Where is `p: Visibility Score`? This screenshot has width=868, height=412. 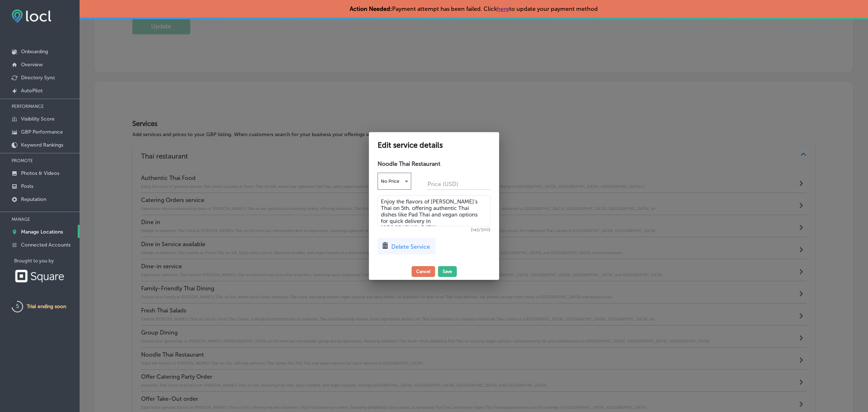 p: Visibility Score is located at coordinates (38, 119).